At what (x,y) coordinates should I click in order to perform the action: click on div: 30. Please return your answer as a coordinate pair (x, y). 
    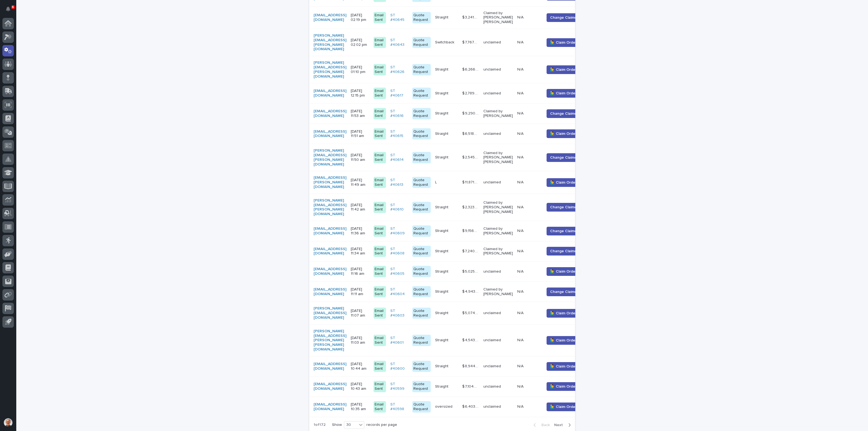
    Looking at the image, I should click on (351, 425).